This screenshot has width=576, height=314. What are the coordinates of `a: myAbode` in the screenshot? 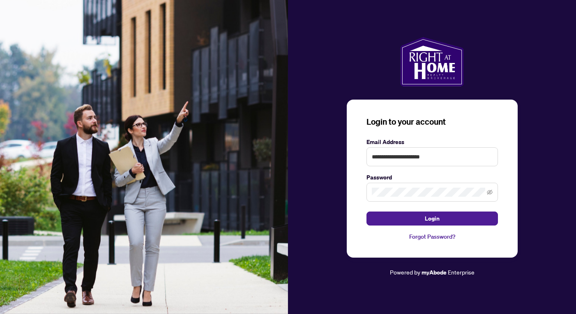 It's located at (434, 272).